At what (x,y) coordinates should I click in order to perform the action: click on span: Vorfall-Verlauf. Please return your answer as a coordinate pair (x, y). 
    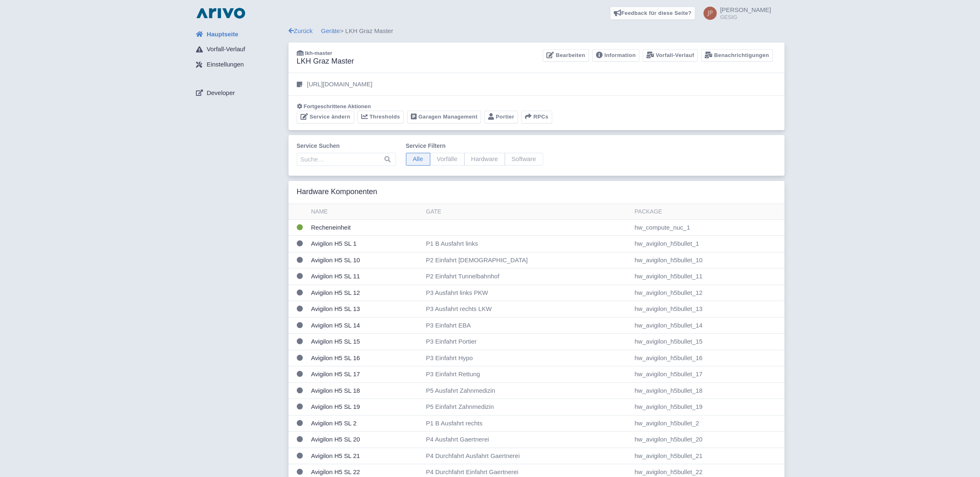
    Looking at the image, I should click on (225, 49).